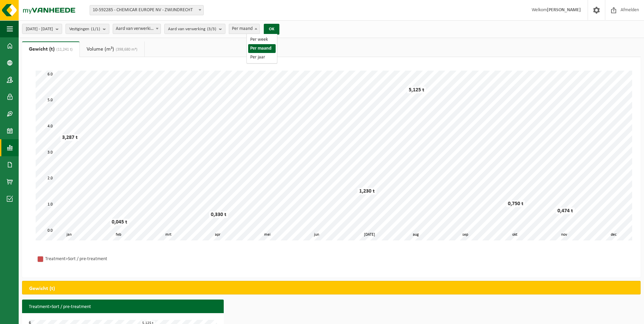 This screenshot has height=324, width=644. What do you see at coordinates (70, 138) in the screenshot?
I see `div: 3,287 t` at bounding box center [70, 138].